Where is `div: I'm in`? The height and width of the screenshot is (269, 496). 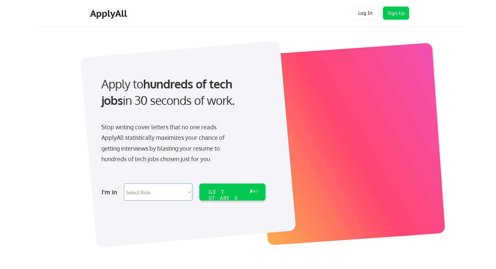
div: I'm in is located at coordinates (111, 192).